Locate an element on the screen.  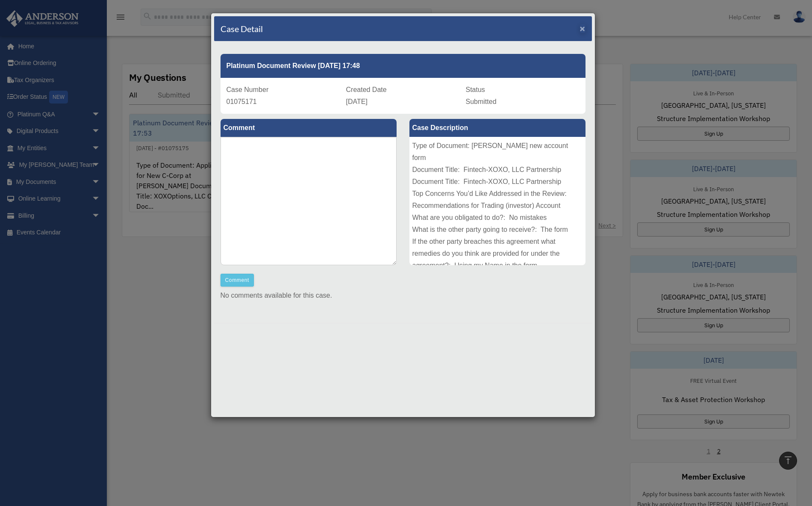
button: Close is located at coordinates (583, 28).